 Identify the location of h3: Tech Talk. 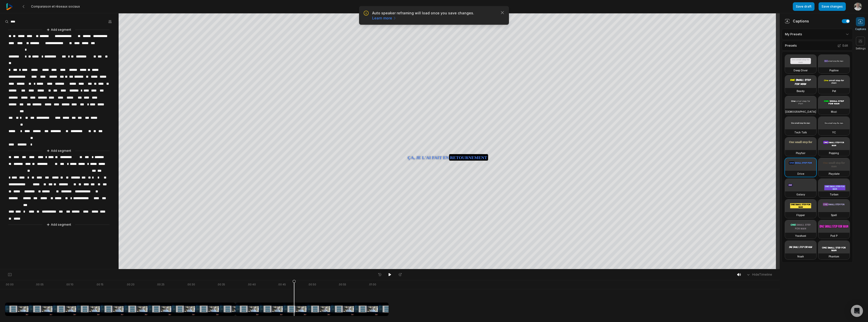
(801, 133).